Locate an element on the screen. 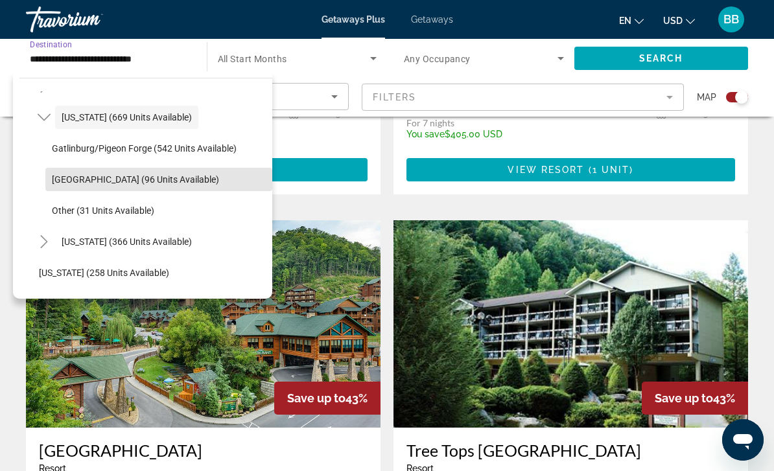  img: ii_wsm1.jpg is located at coordinates (203, 324).